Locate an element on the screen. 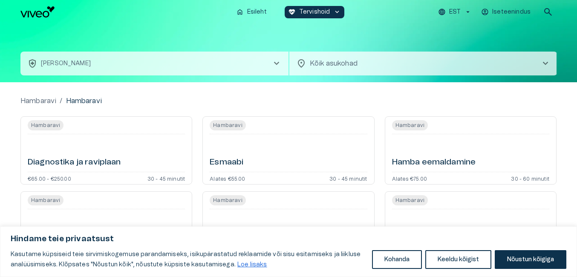 The width and height of the screenshot is (577, 277). p: Tervishoid is located at coordinates (314, 12).